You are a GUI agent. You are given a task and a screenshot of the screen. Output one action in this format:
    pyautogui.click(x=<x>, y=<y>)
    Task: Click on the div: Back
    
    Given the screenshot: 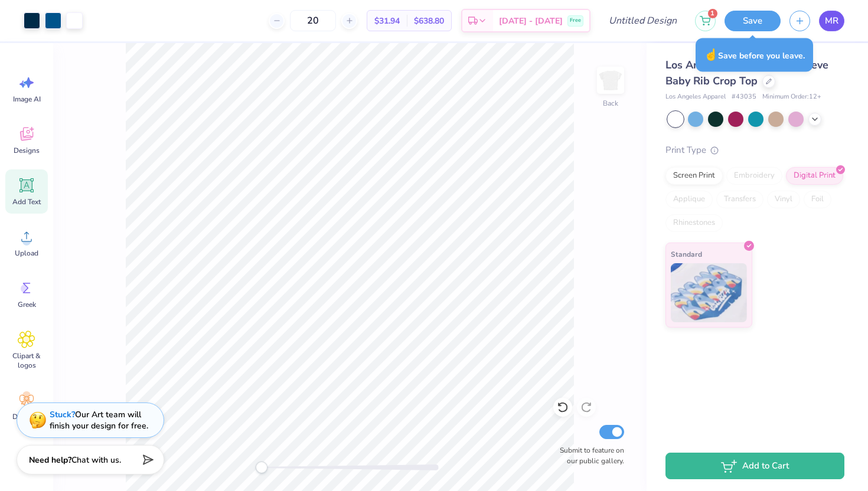 What is the action you would take?
    pyautogui.click(x=610, y=103)
    